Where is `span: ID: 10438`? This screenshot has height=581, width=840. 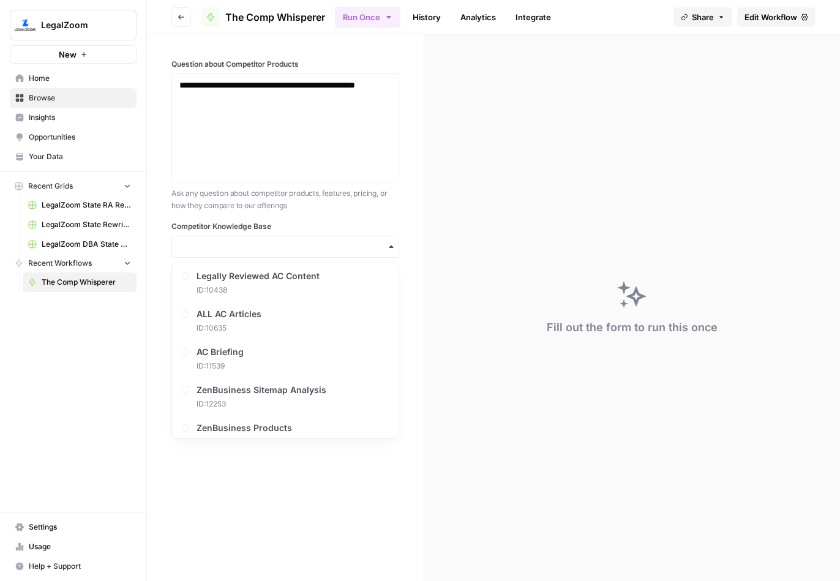
span: ID: 10438 is located at coordinates (258, 290).